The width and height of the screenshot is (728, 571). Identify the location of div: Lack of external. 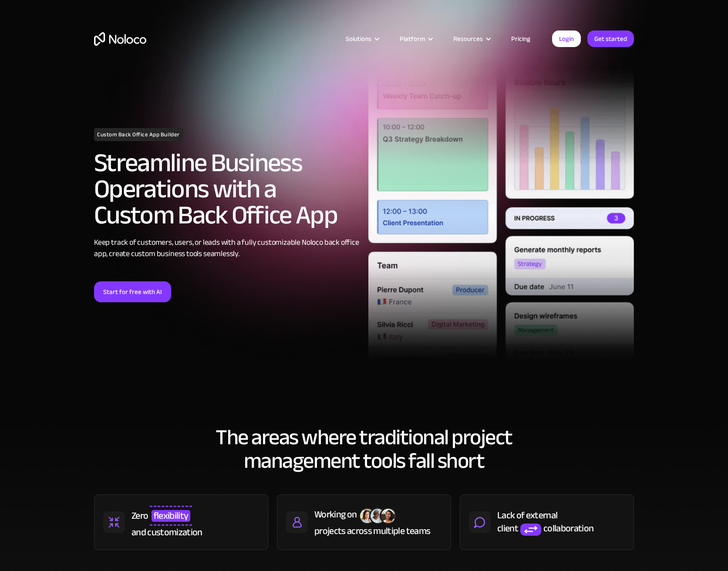
(561, 515).